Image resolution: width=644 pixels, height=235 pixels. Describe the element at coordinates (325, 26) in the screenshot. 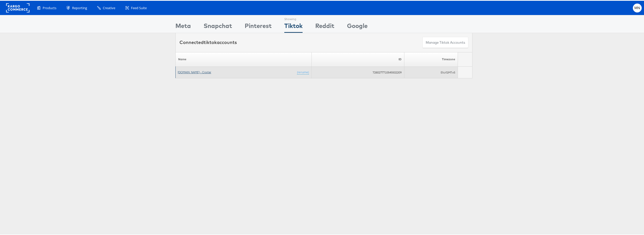

I see `div: Reddit` at that location.